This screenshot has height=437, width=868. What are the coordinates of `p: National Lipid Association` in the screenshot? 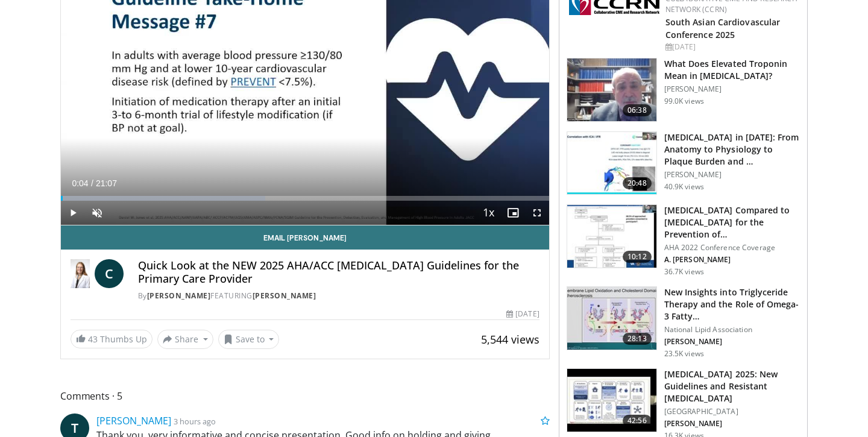 It's located at (731, 330).